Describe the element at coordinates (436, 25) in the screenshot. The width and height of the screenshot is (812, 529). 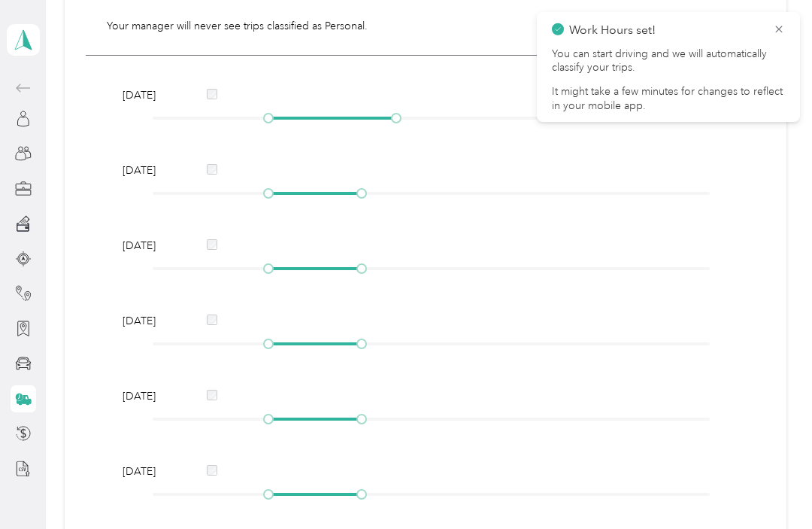
I see `p: Your manager will never see trips classified as Personal.` at that location.